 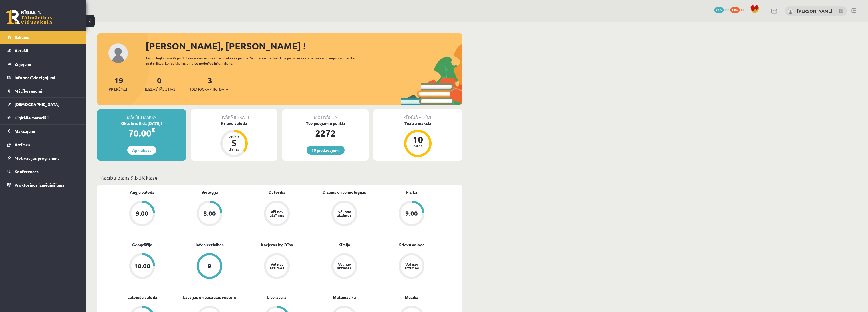 I want to click on a: Ģeogrāfija, so click(x=142, y=244).